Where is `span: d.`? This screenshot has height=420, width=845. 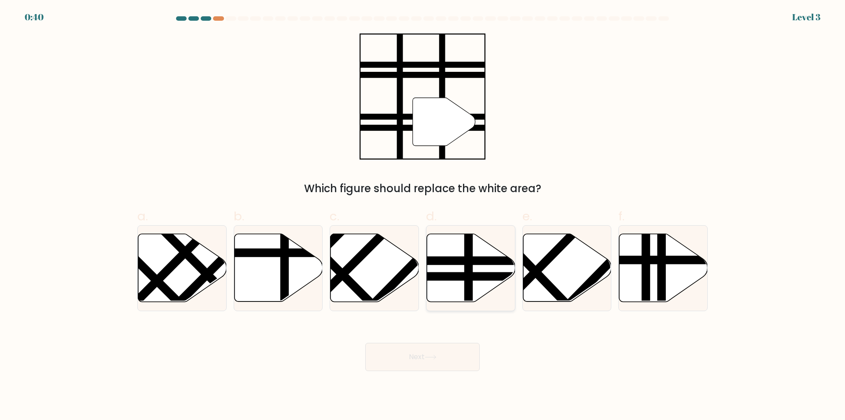
span: d. is located at coordinates (431, 216).